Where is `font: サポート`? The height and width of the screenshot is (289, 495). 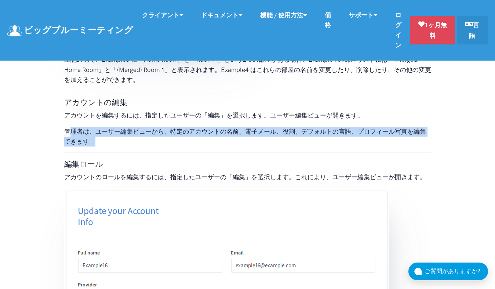
font: サポート is located at coordinates (361, 15).